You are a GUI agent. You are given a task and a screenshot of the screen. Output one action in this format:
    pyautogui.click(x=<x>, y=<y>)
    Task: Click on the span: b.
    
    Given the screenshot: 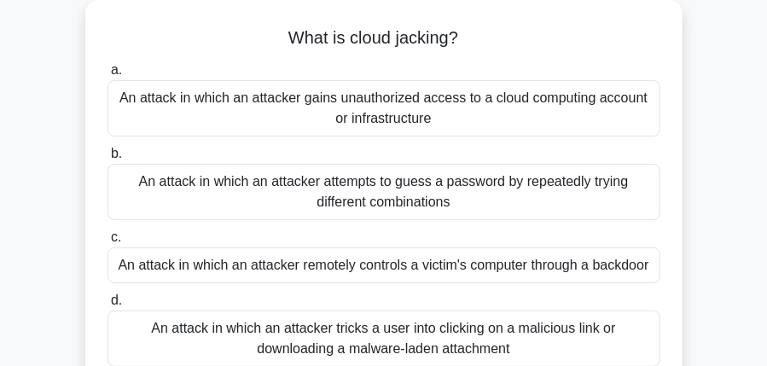 What is the action you would take?
    pyautogui.click(x=116, y=153)
    